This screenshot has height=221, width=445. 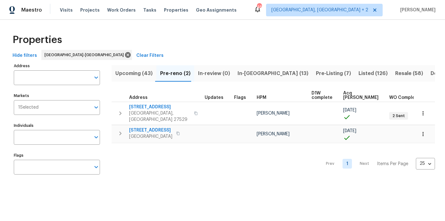 I want to click on a: Goto page 1, so click(x=347, y=163).